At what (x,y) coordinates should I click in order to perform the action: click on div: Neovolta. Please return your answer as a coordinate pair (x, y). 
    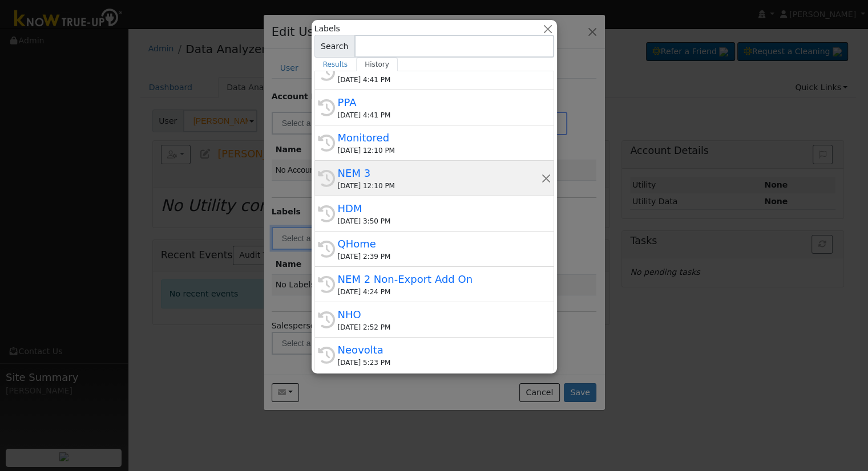
    Looking at the image, I should click on (439, 349).